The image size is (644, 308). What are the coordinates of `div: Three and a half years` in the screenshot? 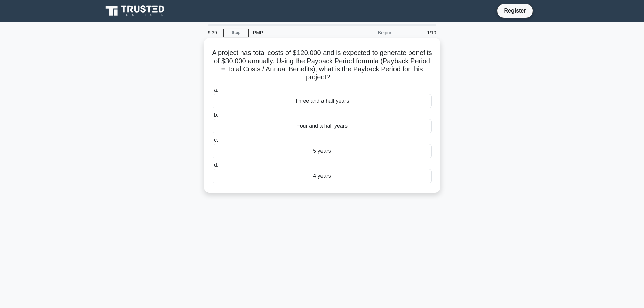 It's located at (322, 101).